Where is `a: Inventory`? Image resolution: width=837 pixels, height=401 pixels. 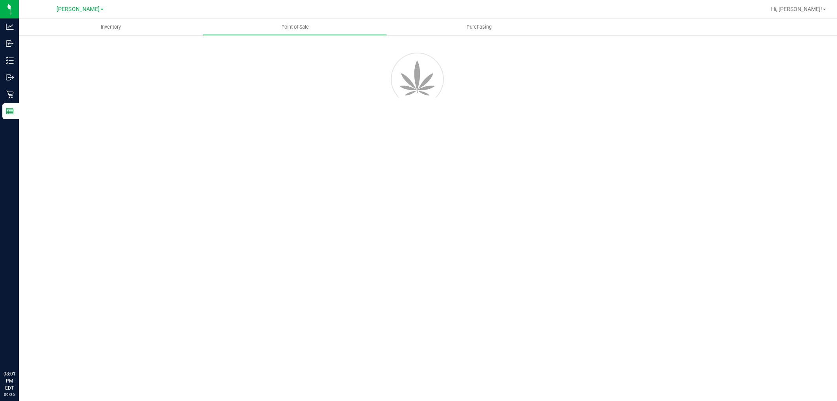
a: Inventory is located at coordinates (111, 27).